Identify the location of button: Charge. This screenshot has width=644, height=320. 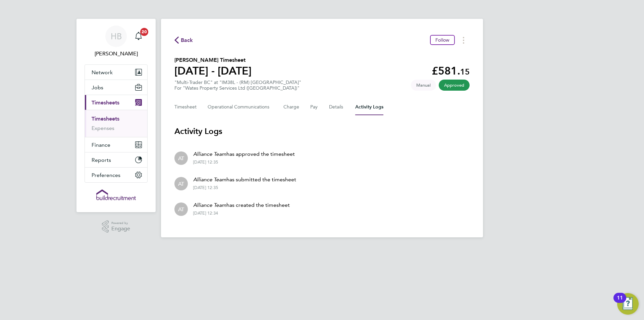
(292, 107).